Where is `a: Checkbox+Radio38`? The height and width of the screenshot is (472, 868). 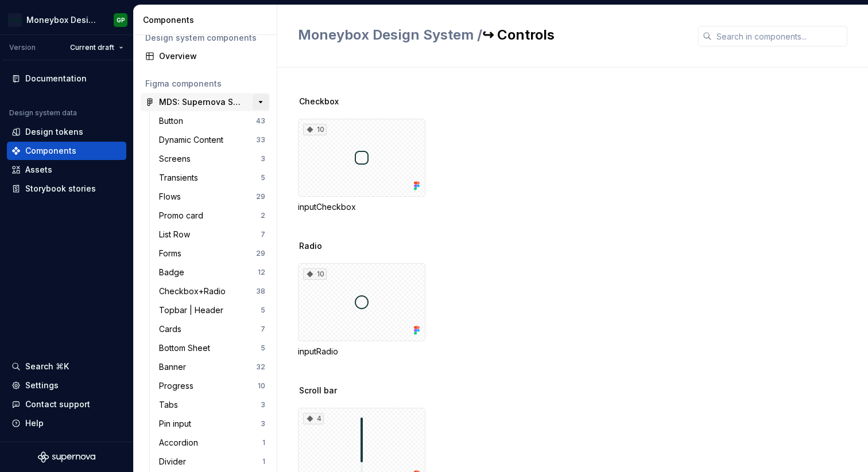
a: Checkbox+Radio38 is located at coordinates (212, 291).